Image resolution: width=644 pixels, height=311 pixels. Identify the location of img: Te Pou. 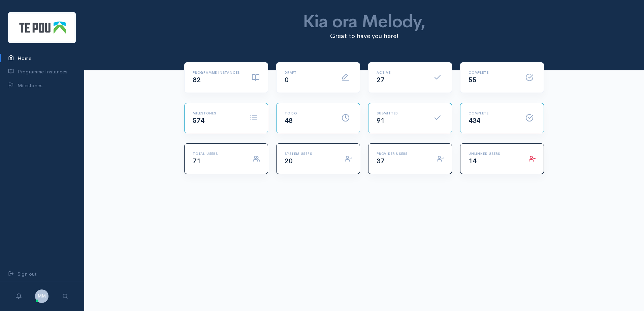
(42, 27).